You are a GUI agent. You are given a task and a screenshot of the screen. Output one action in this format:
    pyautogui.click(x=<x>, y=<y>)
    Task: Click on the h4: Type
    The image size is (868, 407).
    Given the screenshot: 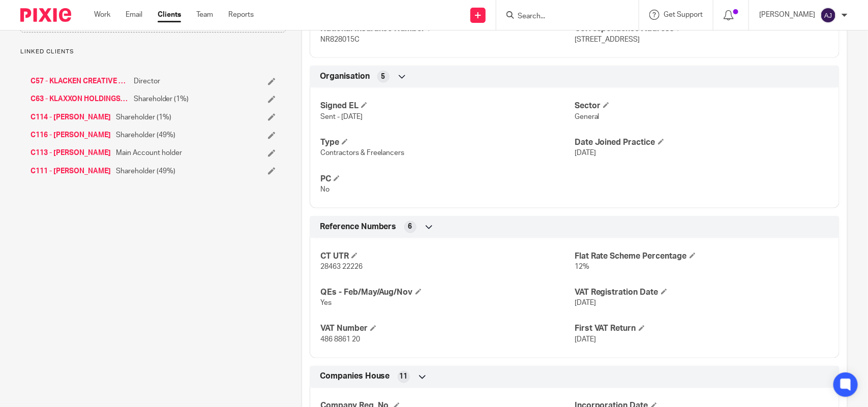 What is the action you would take?
    pyautogui.click(x=448, y=142)
    